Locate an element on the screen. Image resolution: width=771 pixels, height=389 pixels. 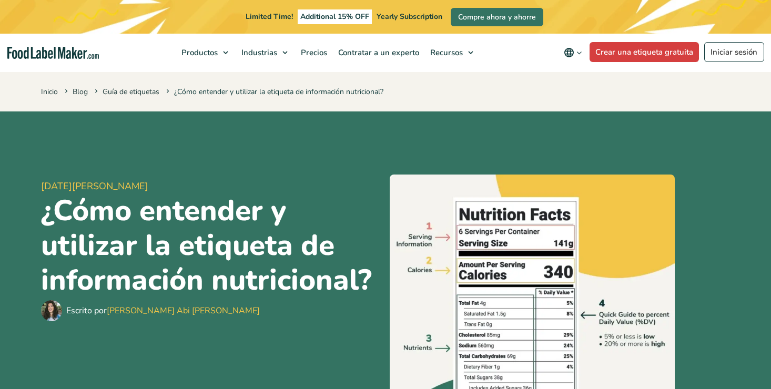
a: Precios is located at coordinates (313, 53).